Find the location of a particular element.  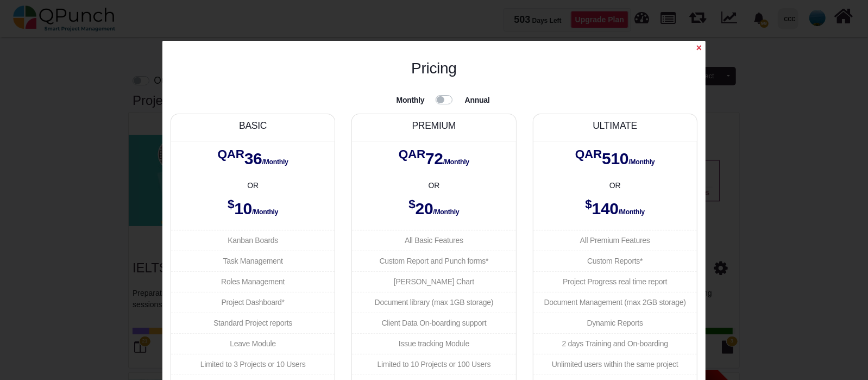

h5: BASIC is located at coordinates (253, 126).